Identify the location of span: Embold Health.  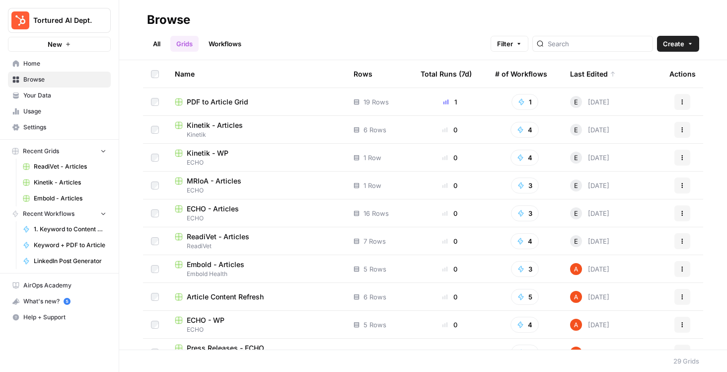
(256, 274).